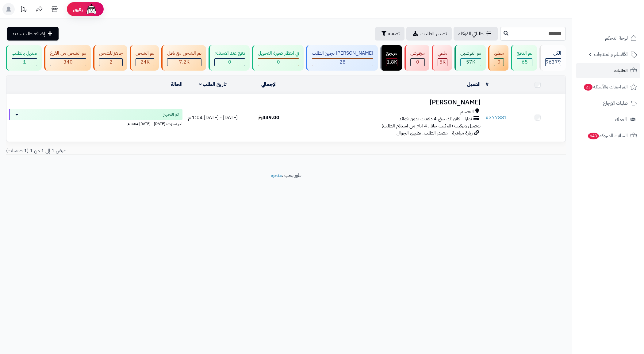 Image resolution: width=644 pixels, height=354 pixels. What do you see at coordinates (269, 117) in the screenshot?
I see `span: 449.00` at bounding box center [269, 117].